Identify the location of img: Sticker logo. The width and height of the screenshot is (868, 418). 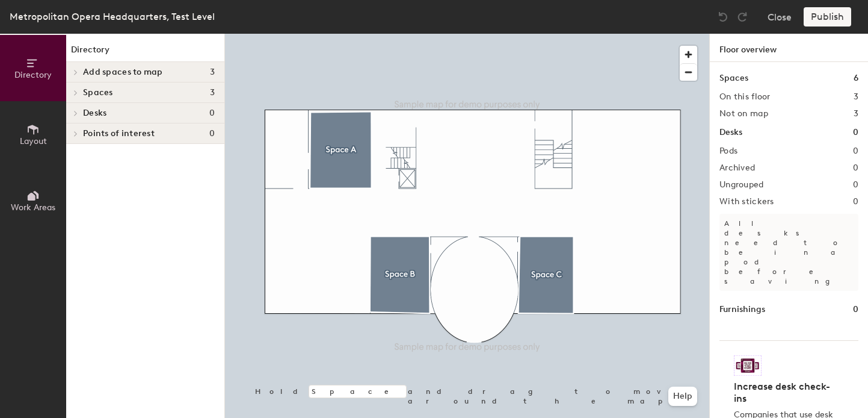
(747, 365).